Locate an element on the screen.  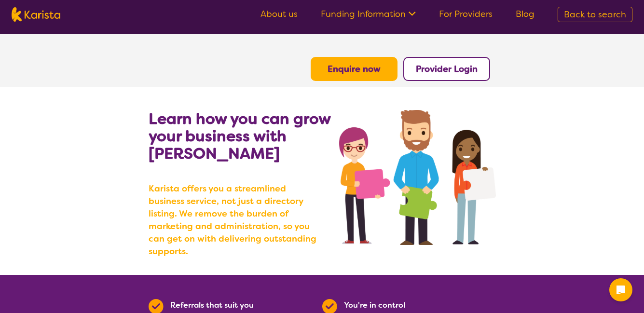
span: Back to search is located at coordinates (595, 15).